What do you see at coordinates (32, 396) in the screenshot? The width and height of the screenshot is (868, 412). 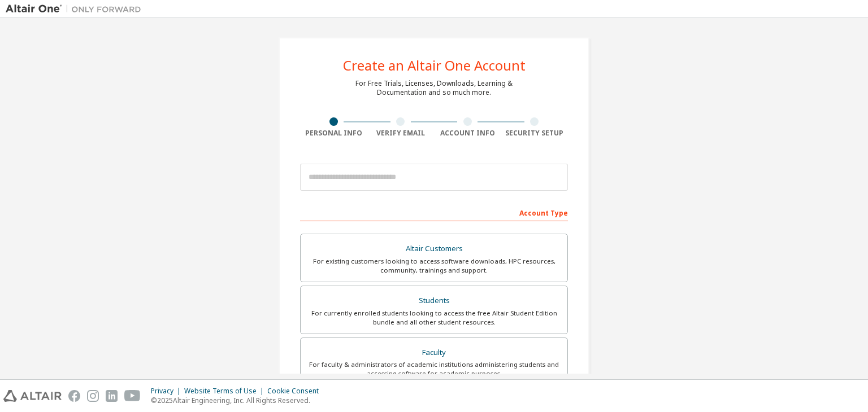 I see `img: altair_logo.svg` at bounding box center [32, 396].